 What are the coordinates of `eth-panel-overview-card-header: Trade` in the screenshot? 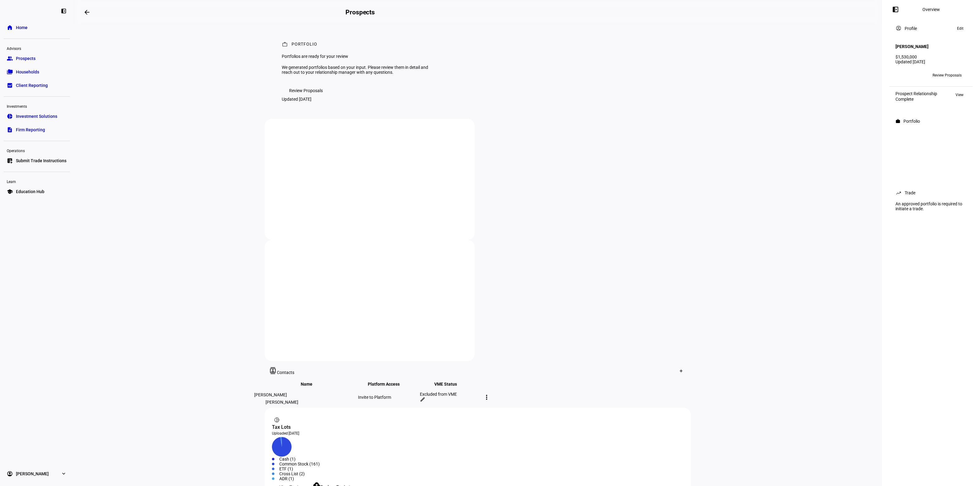 It's located at (931, 193).